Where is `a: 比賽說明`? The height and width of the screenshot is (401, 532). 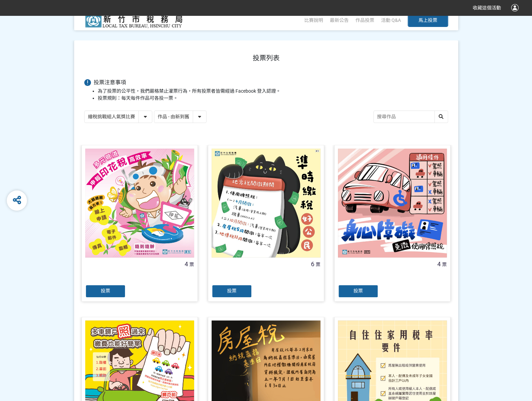
a: 比賽說明 is located at coordinates (314, 20).